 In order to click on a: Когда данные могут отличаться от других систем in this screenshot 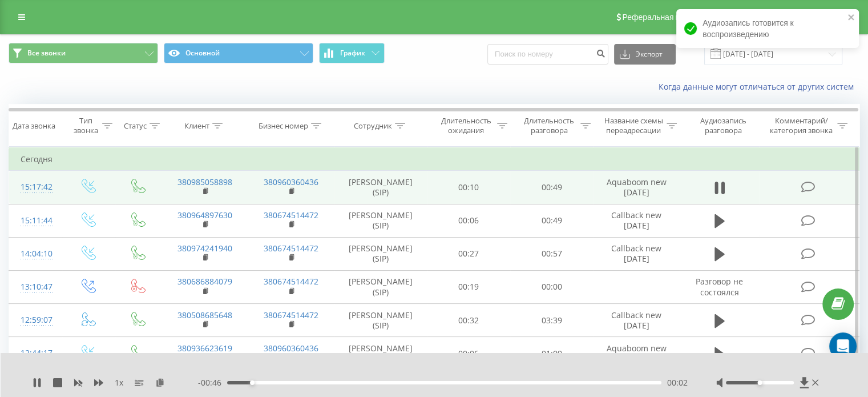, I will do `click(759, 86)`.